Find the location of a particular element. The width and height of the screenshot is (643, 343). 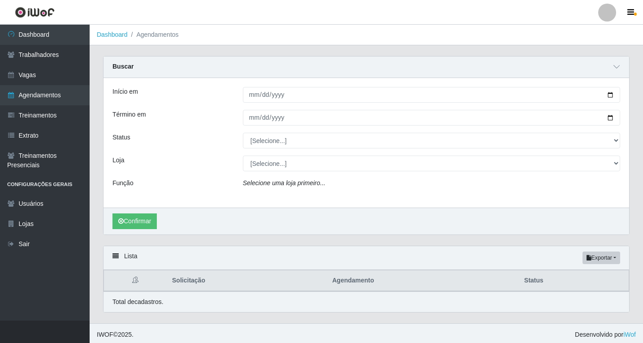

label: Status is located at coordinates (121, 137).